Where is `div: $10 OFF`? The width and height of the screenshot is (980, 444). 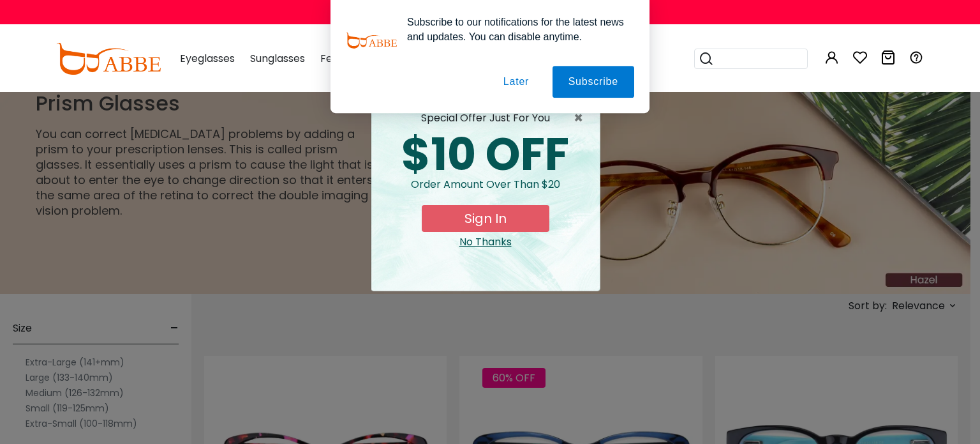 div: $10 OFF is located at coordinates (486, 154).